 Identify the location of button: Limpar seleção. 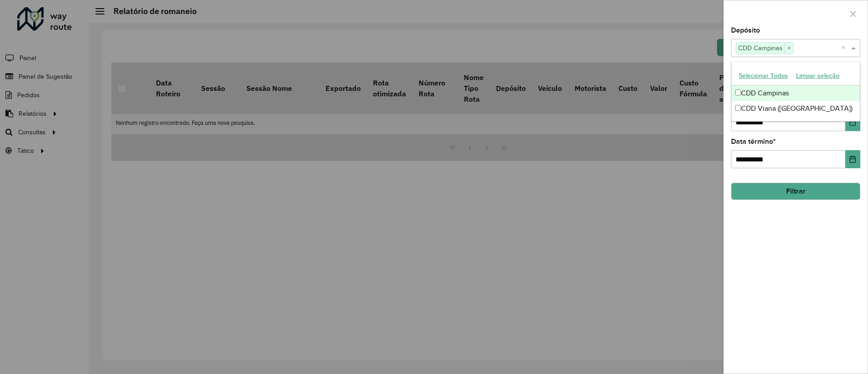
(818, 75).